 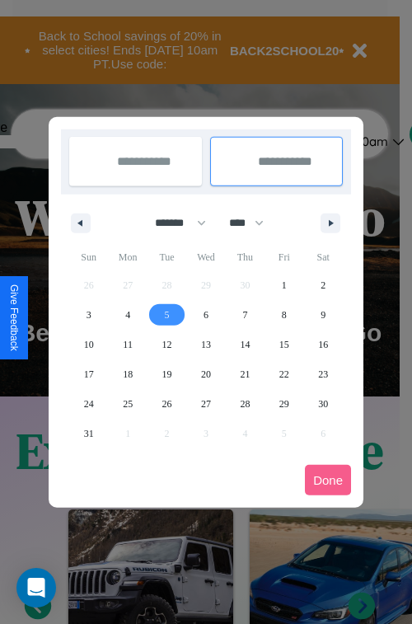 What do you see at coordinates (323, 374) in the screenshot?
I see `button: 23` at bounding box center [323, 374].